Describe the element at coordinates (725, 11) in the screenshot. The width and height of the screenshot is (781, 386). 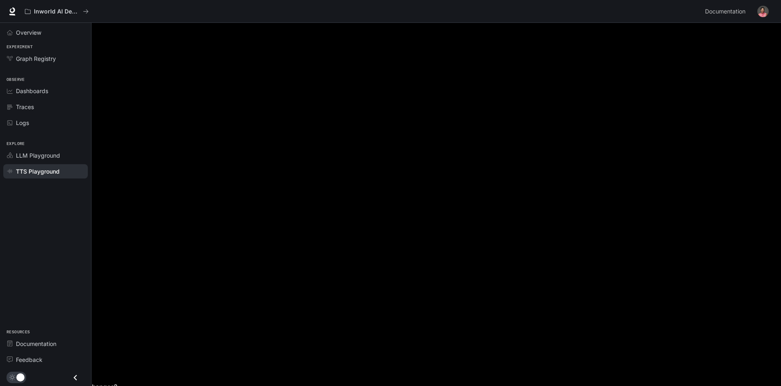
I see `span: Documentation` at that location.